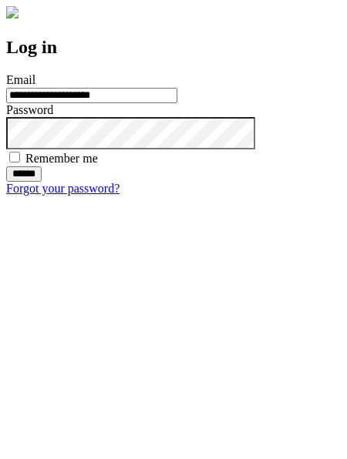  I want to click on label: Email, so click(21, 79).